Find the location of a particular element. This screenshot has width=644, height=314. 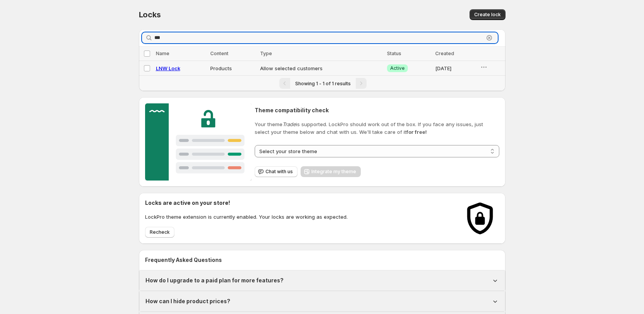

p: LockPro theme extension is currently enabled. Your locks are working as expected. is located at coordinates (246, 217).